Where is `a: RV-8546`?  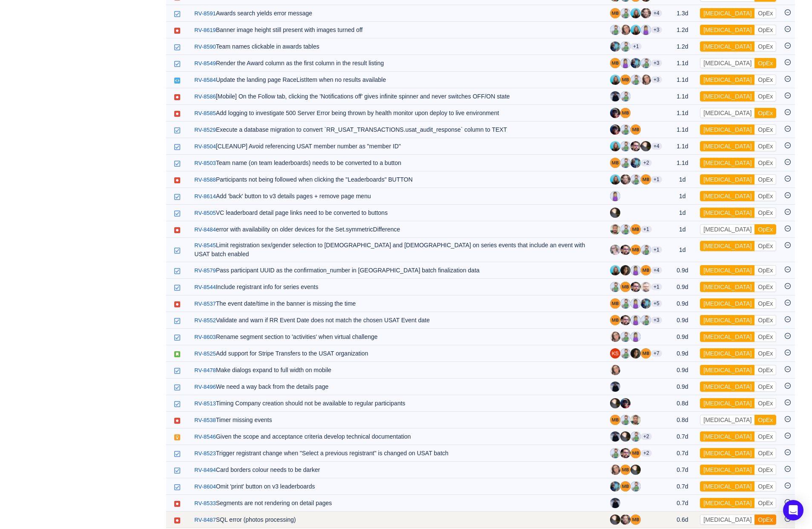 a: RV-8546 is located at coordinates (205, 437).